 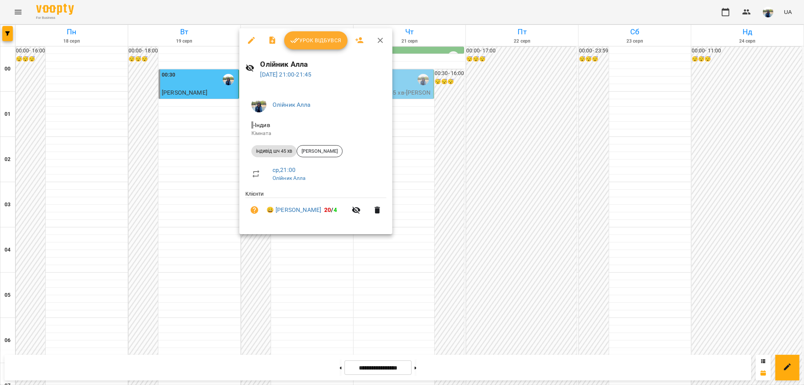 What do you see at coordinates (316, 207) in the screenshot?
I see `ul: Клієнти` at bounding box center [316, 207].